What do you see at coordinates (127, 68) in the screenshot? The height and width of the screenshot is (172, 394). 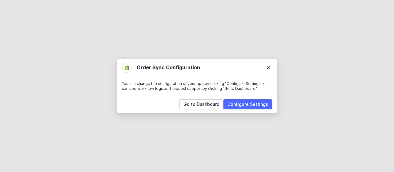 I see `img: integration-icon` at bounding box center [127, 68].